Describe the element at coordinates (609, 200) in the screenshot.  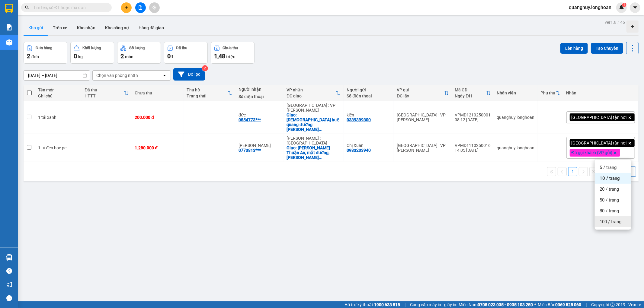
I see `span: 50 / trang` at that location.